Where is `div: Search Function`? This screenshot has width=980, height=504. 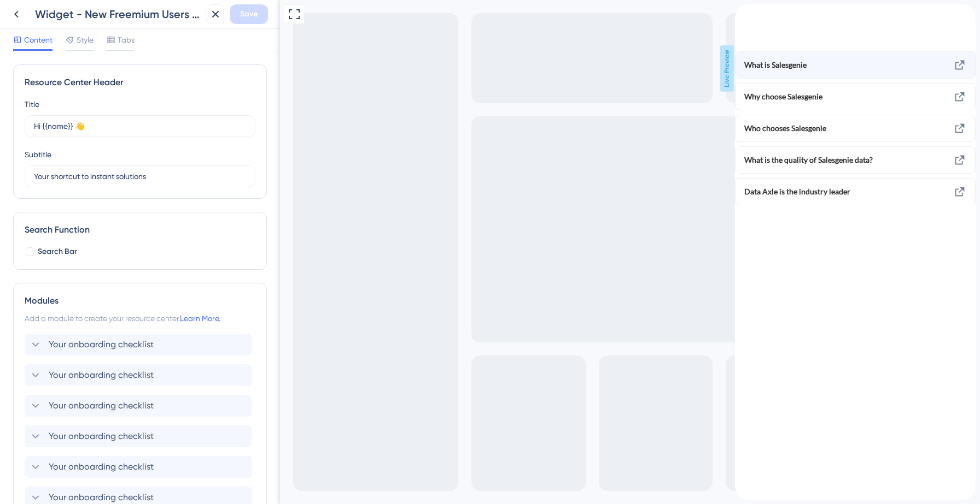 div: Search Function is located at coordinates (140, 230).